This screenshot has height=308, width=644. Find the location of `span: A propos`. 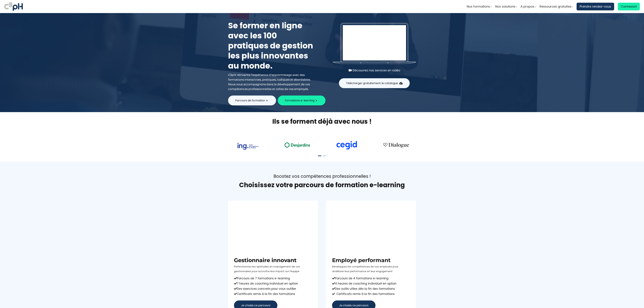

span: A propos is located at coordinates (527, 7).